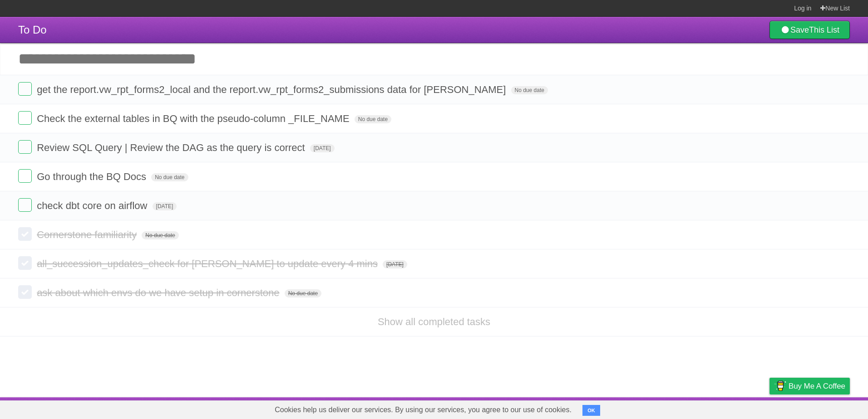 This screenshot has height=419, width=868. What do you see at coordinates (159, 293) in the screenshot?
I see `span: ask about which envs do we have setup in cornerstone` at bounding box center [159, 293].